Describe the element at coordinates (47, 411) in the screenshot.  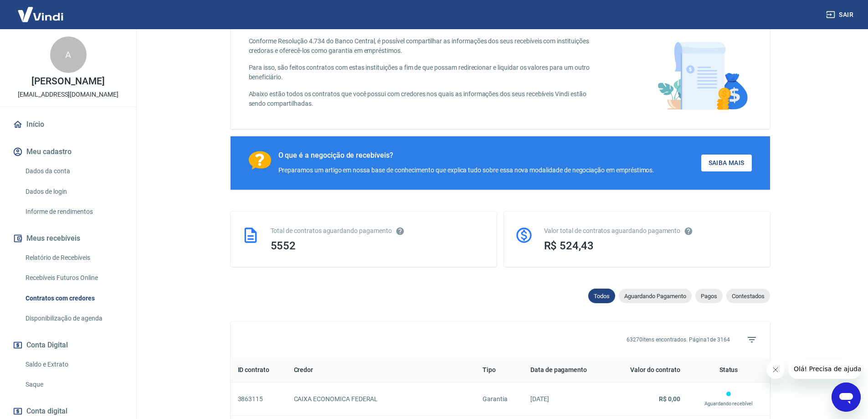
I see `span: Conta digital` at that location.